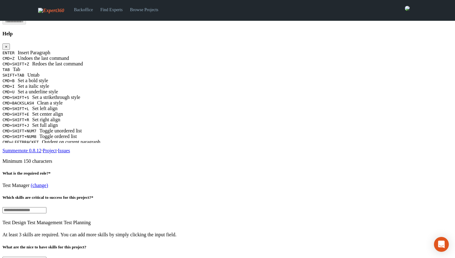  What do you see at coordinates (16, 108) in the screenshot?
I see `kbd: CMD+SHIFT+L` at bounding box center [16, 108].